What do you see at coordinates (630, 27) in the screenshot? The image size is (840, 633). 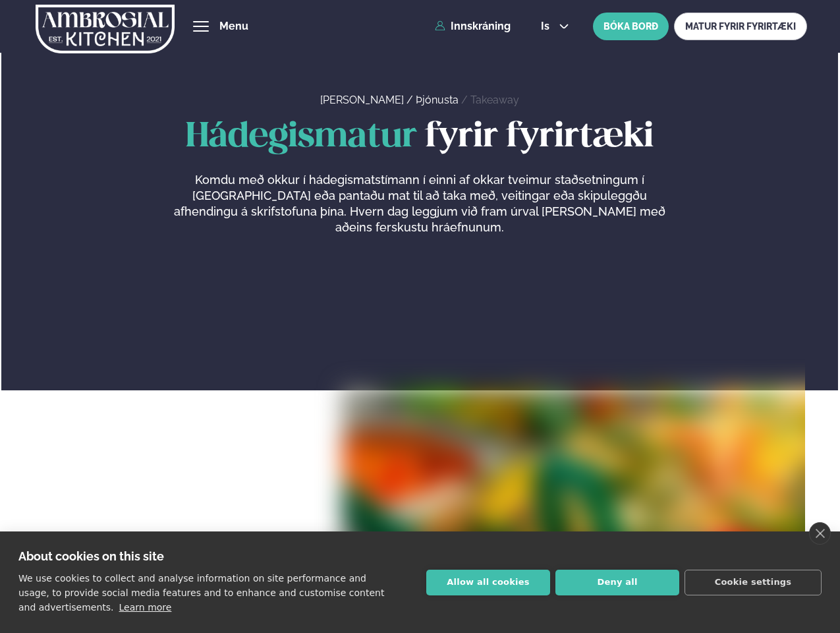 I see `button: BÓKA BORÐ` at bounding box center [630, 27].